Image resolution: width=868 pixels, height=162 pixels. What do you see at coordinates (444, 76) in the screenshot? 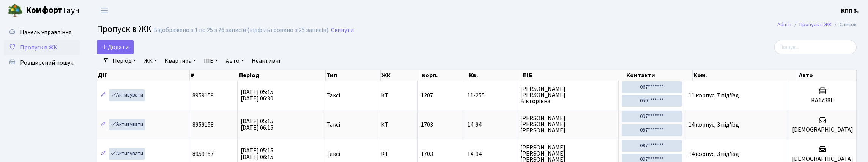
I see `th: корп.` at bounding box center [444, 76].